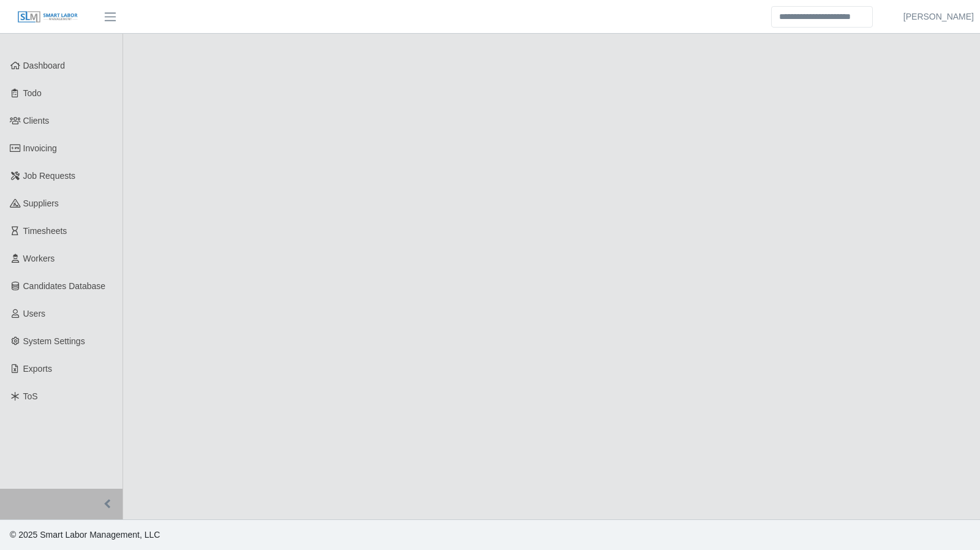  I want to click on span: Exports, so click(37, 369).